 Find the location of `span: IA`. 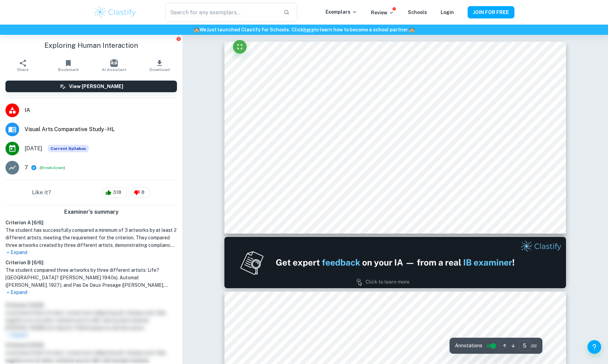

span: IA is located at coordinates (101, 110).